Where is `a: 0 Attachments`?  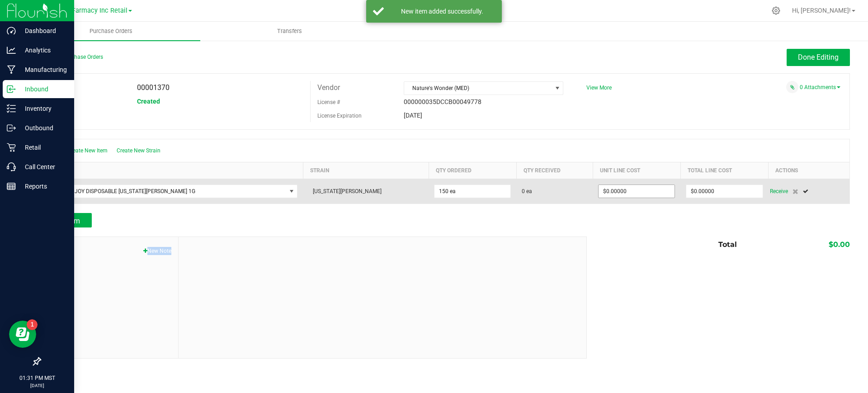
a: 0 Attachments is located at coordinates (820, 87).